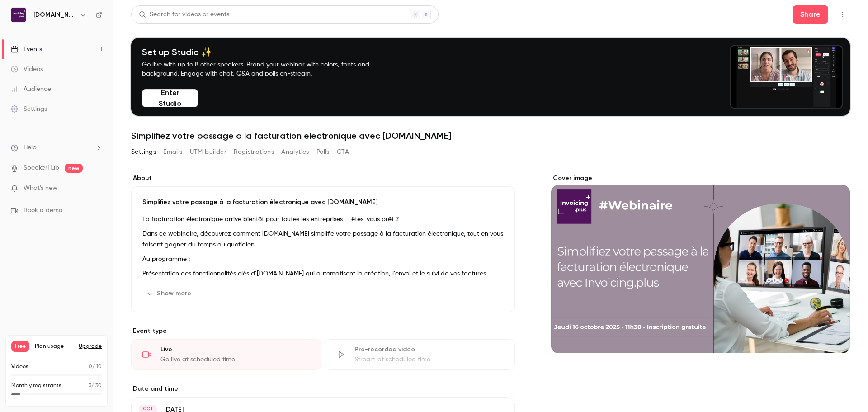  What do you see at coordinates (20, 367) in the screenshot?
I see `p: Videos` at bounding box center [20, 367].